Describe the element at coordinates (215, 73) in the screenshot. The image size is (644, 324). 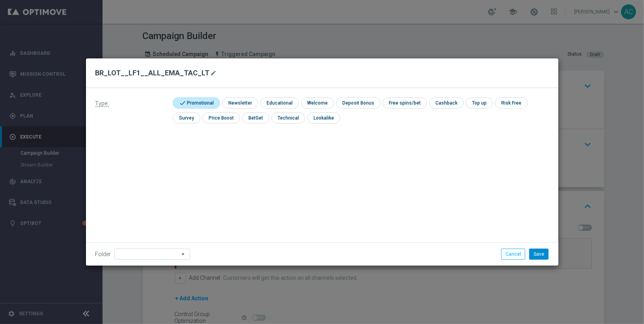
I see `button: mode_edit` at that location.